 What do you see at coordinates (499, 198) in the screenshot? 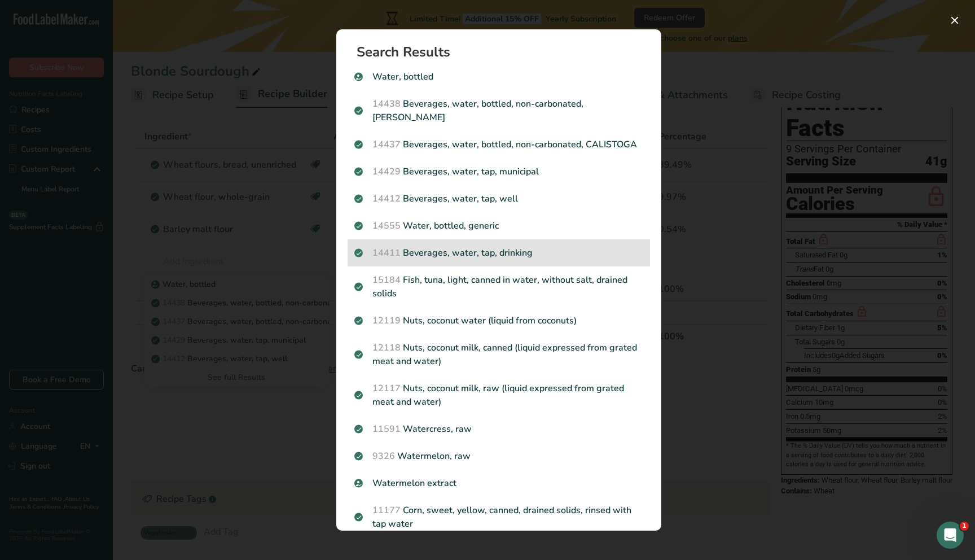
I see `p: Beverages, water, tap, well` at bounding box center [499, 198].